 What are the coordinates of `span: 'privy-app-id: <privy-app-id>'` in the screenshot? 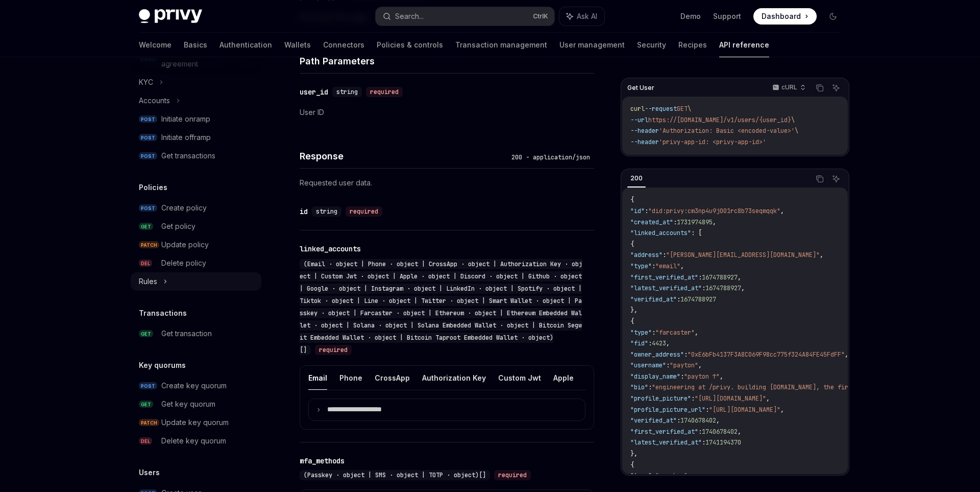 It's located at (712, 142).